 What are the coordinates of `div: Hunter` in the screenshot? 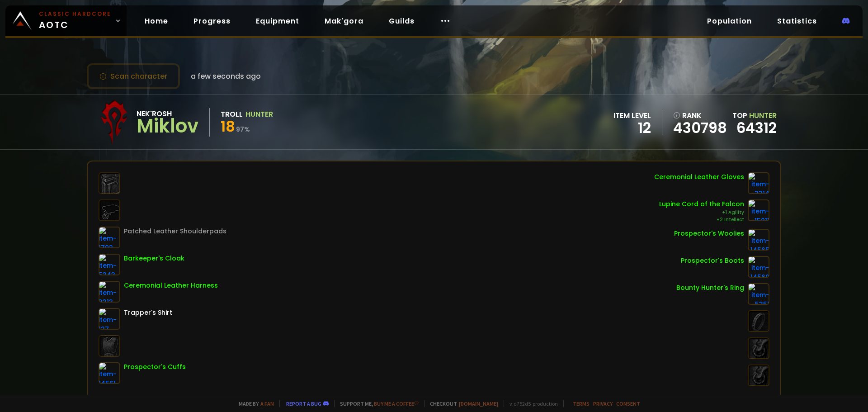 It's located at (259, 114).